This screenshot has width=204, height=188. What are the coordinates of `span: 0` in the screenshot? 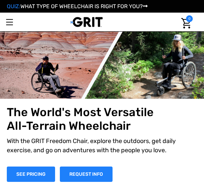 It's located at (189, 19).